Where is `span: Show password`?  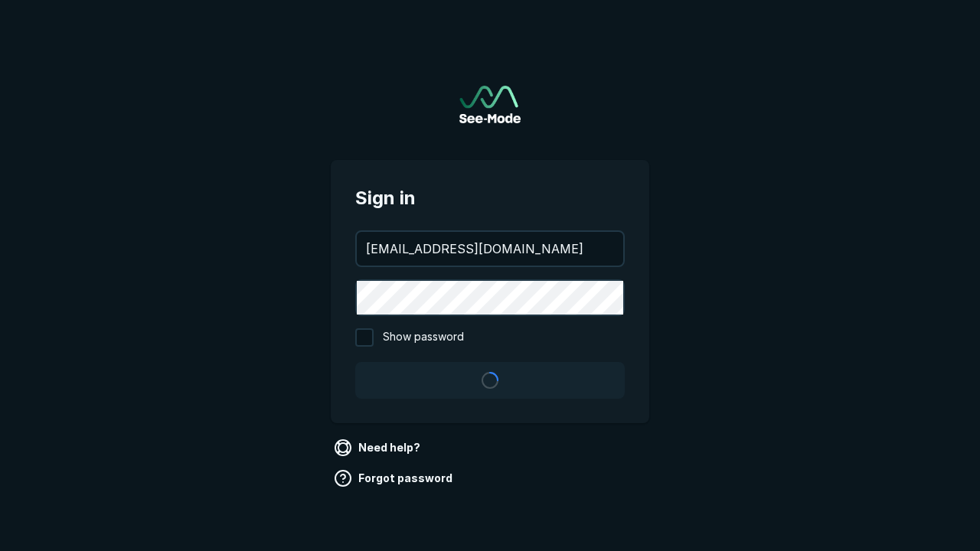 span: Show password is located at coordinates (424, 337).